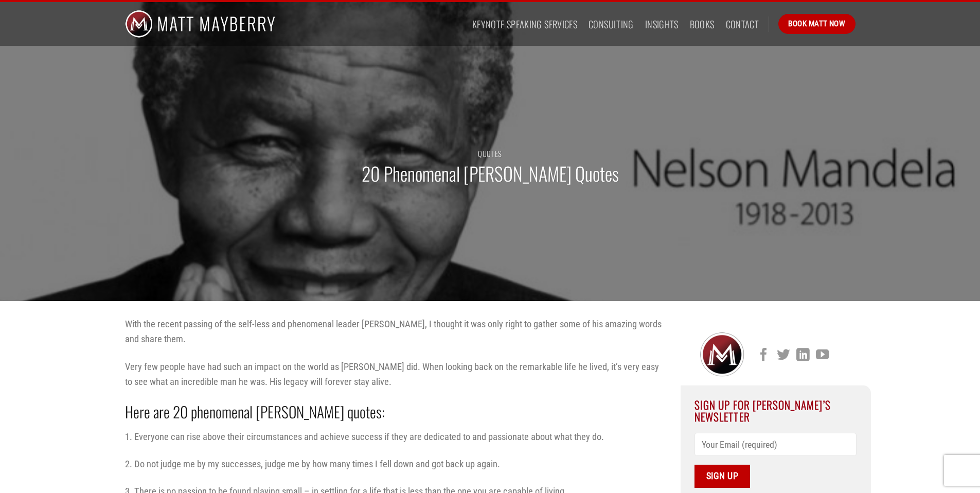 The image size is (980, 493). I want to click on a: Quotes, so click(490, 154).